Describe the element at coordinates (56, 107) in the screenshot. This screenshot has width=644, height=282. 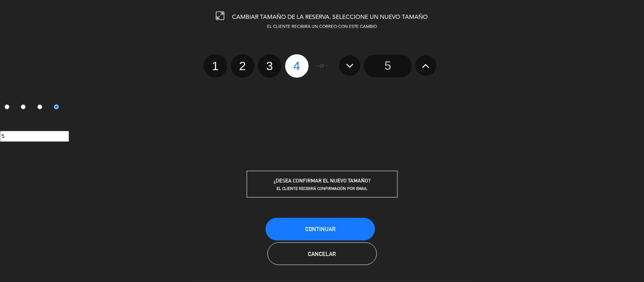
I see `input: 4` at that location.